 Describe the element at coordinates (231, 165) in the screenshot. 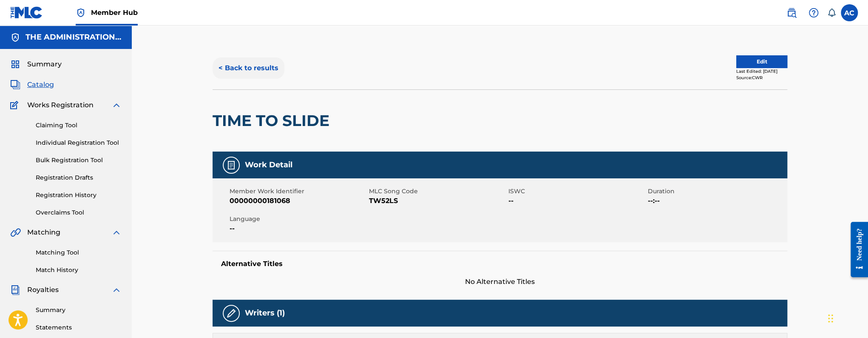

I see `img: Work Detail` at that location.